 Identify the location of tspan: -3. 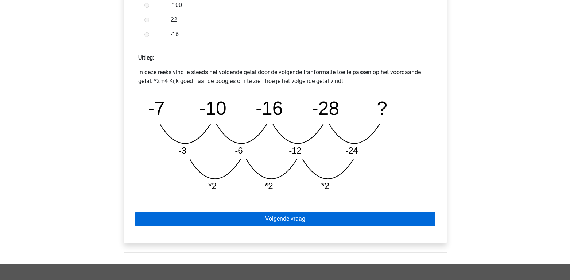
(182, 150).